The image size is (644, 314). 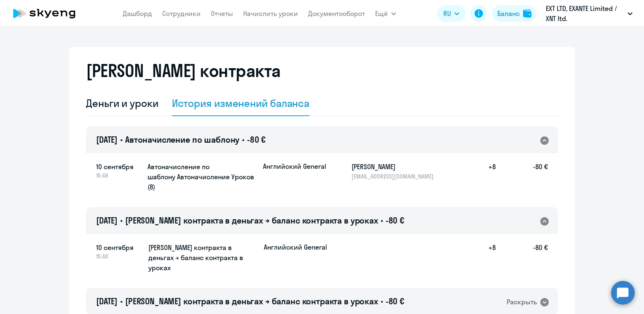 What do you see at coordinates (222, 14) in the screenshot?
I see `a: Отчеты` at bounding box center [222, 14].